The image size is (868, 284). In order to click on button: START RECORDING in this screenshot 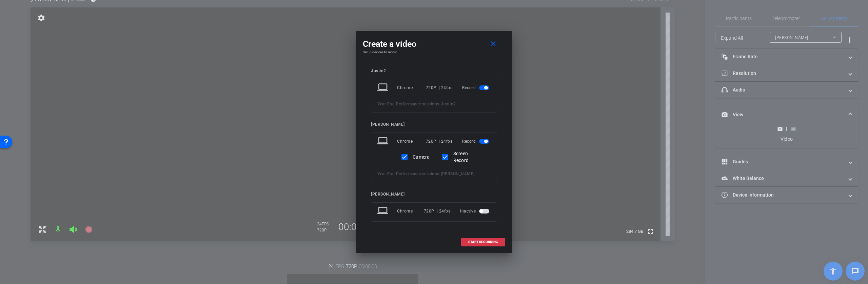, I will do `click(483, 242)`.